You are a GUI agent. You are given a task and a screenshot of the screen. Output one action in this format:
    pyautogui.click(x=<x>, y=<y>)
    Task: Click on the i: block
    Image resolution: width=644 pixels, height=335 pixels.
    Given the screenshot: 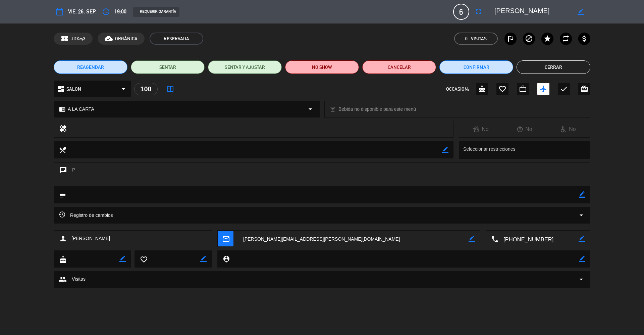 What is the action you would take?
    pyautogui.click(x=529, y=39)
    